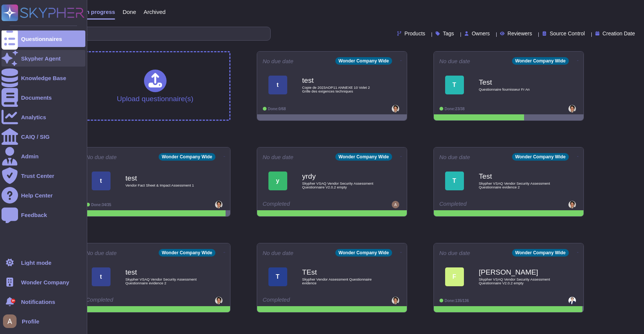  Describe the element at coordinates (43, 215) in the screenshot. I see `a: Feedback` at that location.